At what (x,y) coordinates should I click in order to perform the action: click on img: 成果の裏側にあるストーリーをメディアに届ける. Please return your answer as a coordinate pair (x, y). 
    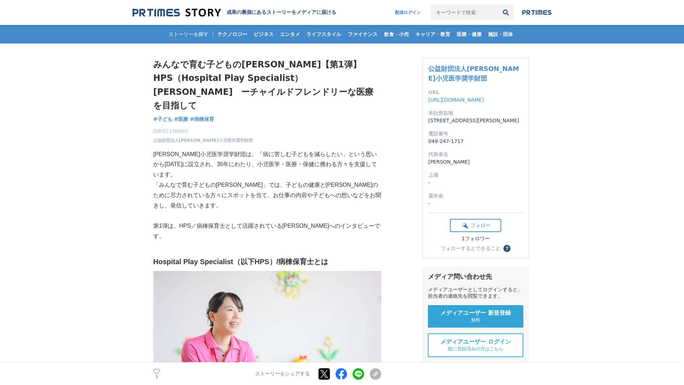
    Looking at the image, I should click on (177, 12).